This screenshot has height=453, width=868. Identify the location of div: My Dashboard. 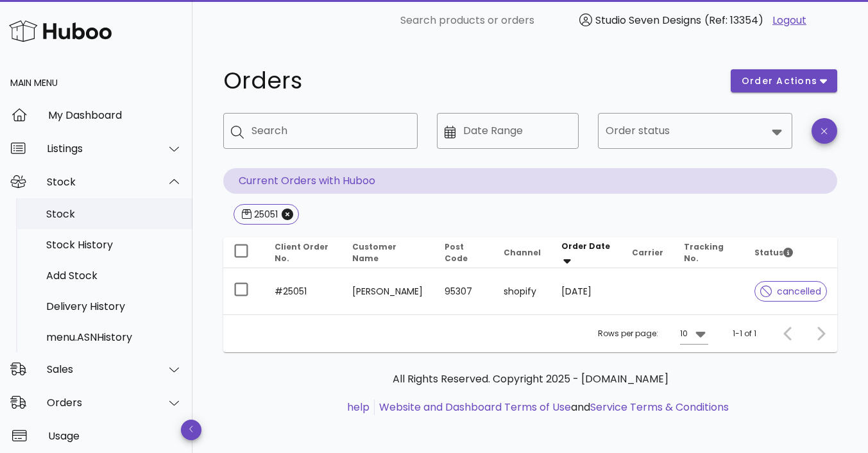
(115, 115).